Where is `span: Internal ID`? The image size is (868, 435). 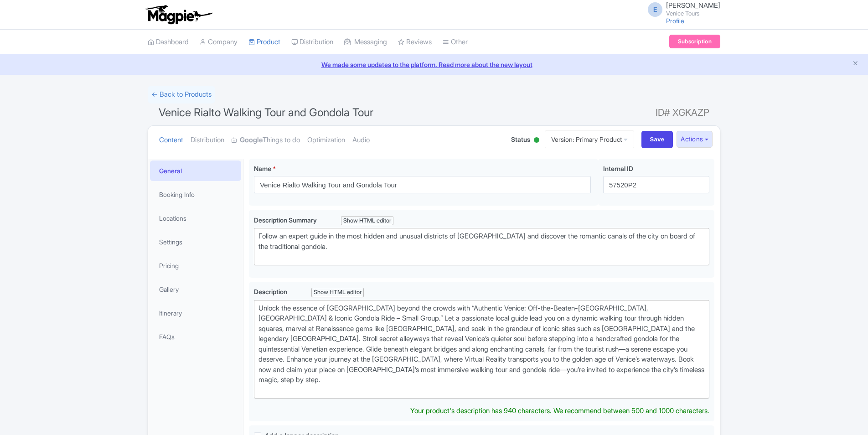
span: Internal ID is located at coordinates (618, 168).